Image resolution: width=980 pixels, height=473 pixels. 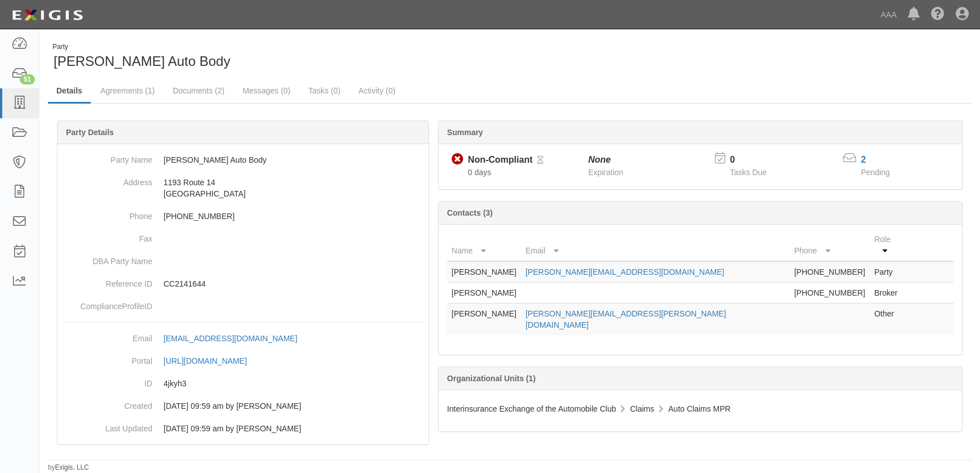 What do you see at coordinates (465, 132) in the screenshot?
I see `b: Summary` at bounding box center [465, 132].